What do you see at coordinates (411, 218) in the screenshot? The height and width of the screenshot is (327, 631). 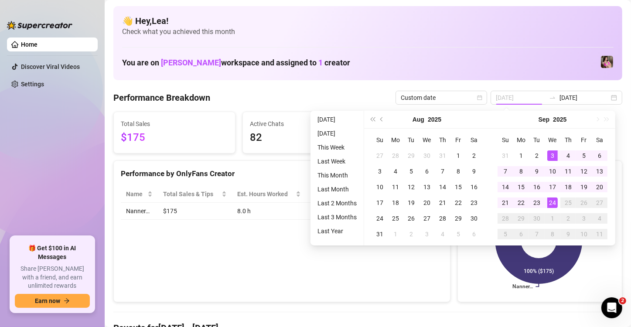 I see `div: 26` at bounding box center [411, 218].